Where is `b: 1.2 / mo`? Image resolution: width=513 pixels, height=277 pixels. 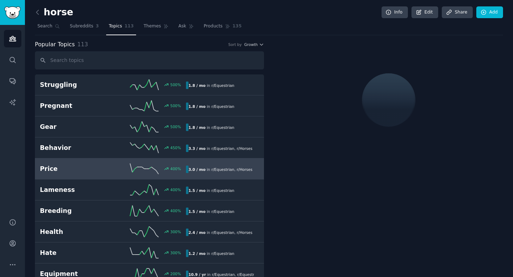
b: 1.2 / mo is located at coordinates (197, 254).